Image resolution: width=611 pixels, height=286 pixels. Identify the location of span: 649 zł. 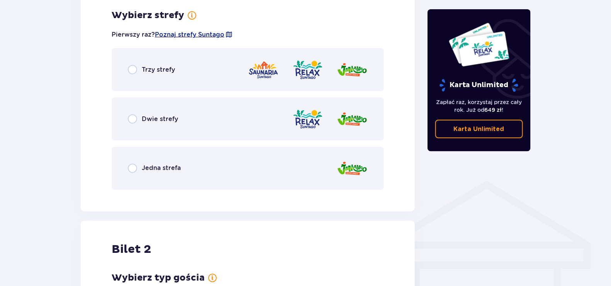
(493, 110).